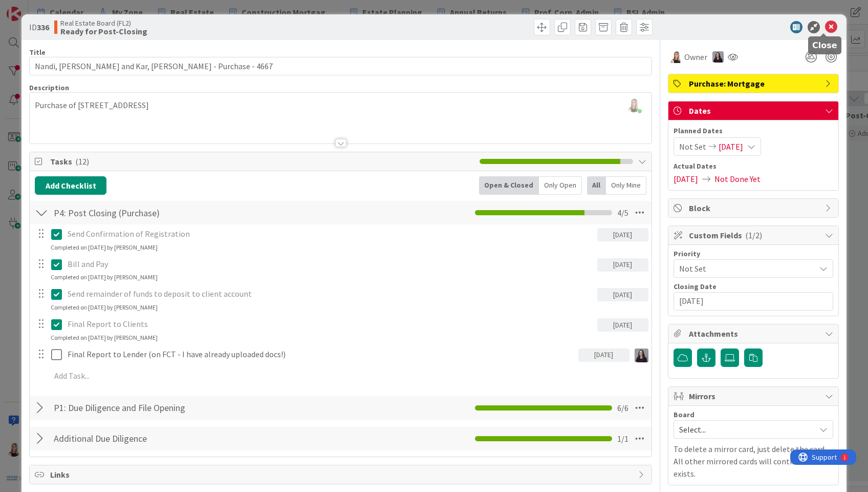 Image resolution: width=868 pixels, height=492 pixels. I want to click on span: Attachments, so click(754, 334).